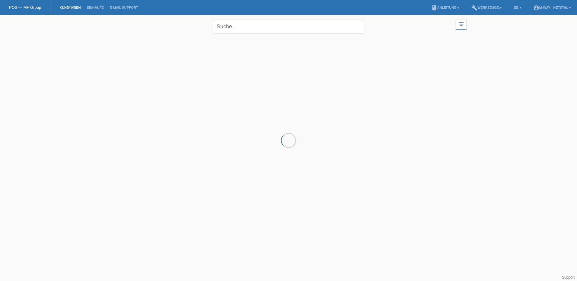 The width and height of the screenshot is (577, 281). What do you see at coordinates (518, 8) in the screenshot?
I see `a: DE ▾` at bounding box center [518, 8].